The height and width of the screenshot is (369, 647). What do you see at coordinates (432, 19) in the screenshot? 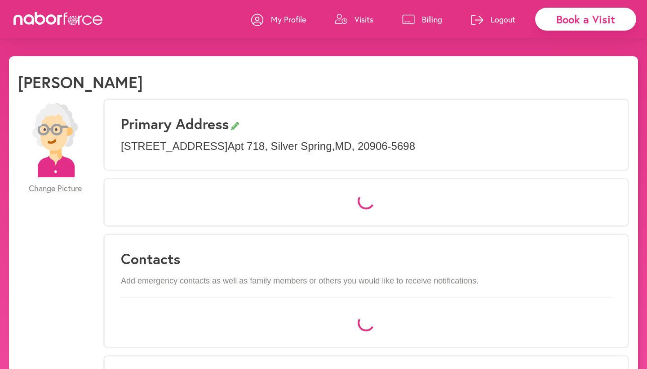
I see `p: Billing` at bounding box center [432, 19].